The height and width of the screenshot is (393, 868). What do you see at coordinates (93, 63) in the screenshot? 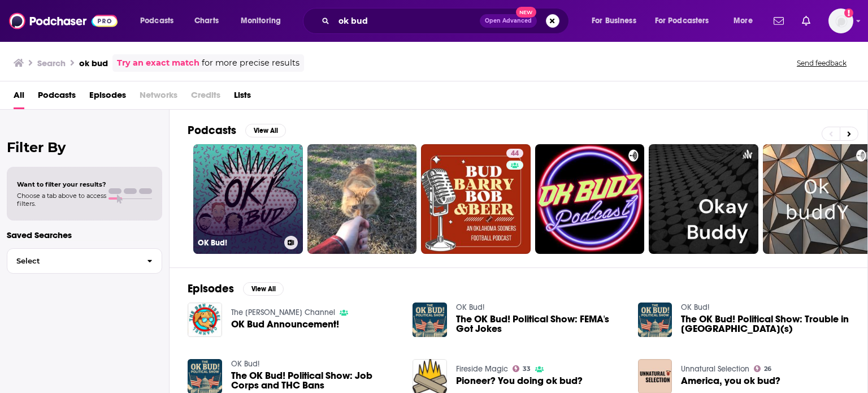
I see `h3: ok bud` at bounding box center [93, 63].